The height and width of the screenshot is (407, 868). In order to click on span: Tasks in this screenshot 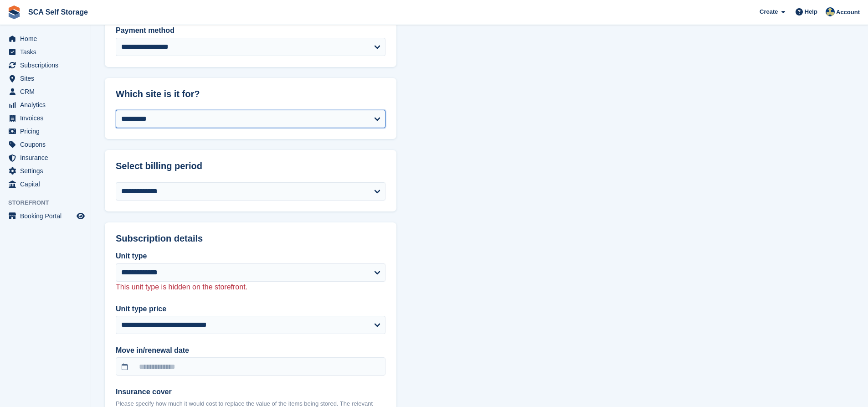, I will do `click(47, 52)`.